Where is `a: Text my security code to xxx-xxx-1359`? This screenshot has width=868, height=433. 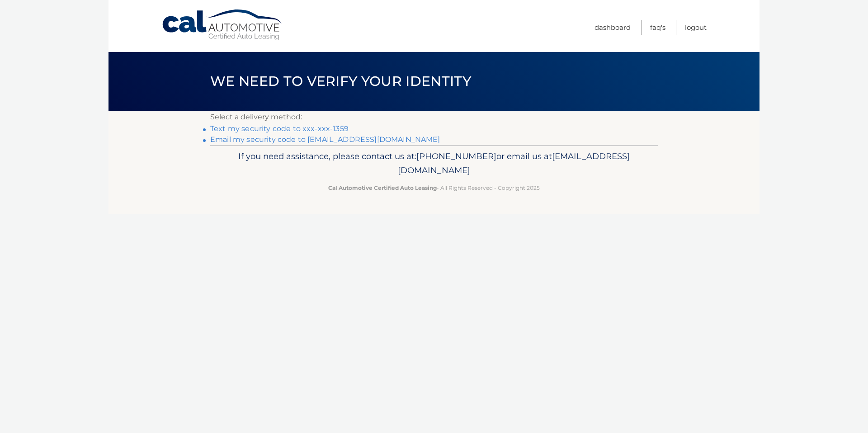
a: Text my security code to xxx-xxx-1359 is located at coordinates (279, 128).